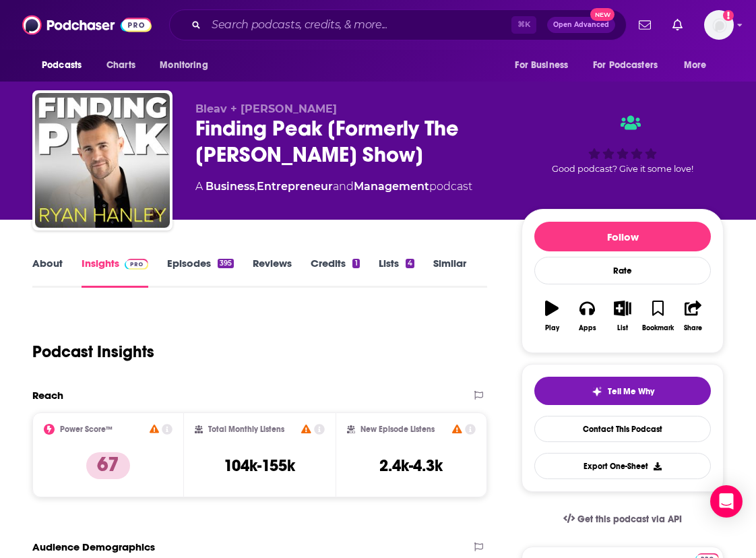 The height and width of the screenshot is (558, 756). Describe the element at coordinates (358, 25) in the screenshot. I see `input: Search podcasts, credits, & more...` at that location.